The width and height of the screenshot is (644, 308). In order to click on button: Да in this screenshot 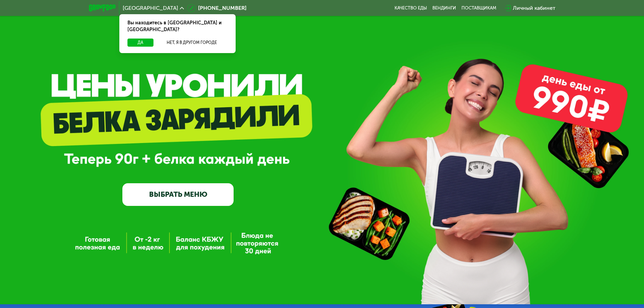, I will do `click(140, 43)`.